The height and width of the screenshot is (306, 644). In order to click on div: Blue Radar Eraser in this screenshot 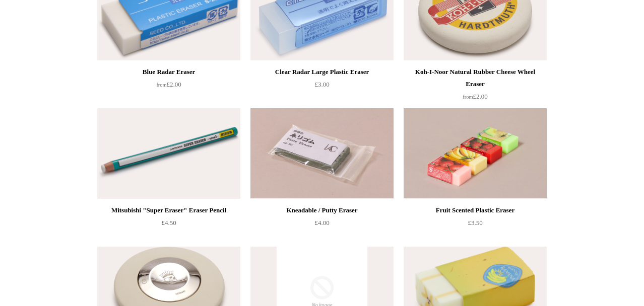, I will do `click(168, 72)`.